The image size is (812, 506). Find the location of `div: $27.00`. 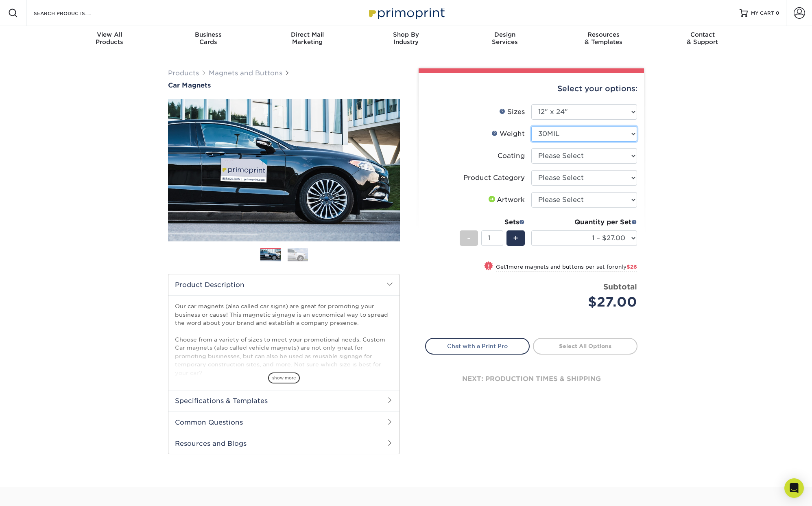

div: $27.00 is located at coordinates (587, 302).